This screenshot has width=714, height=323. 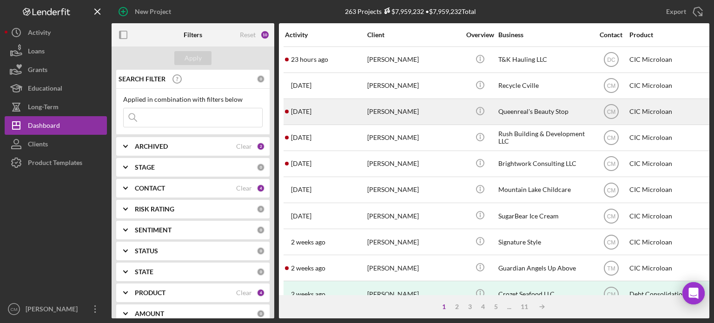 I want to click on b: STATE, so click(x=144, y=272).